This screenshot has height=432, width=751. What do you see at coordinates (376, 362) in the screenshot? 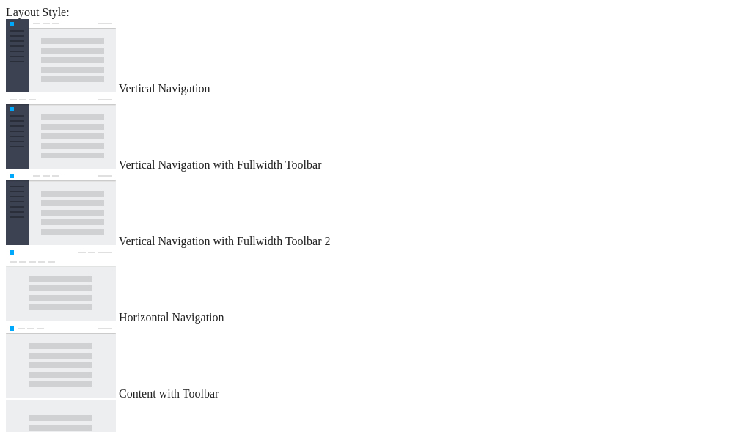
I see `md-radio-button: Content with Toolbar` at bounding box center [376, 362].